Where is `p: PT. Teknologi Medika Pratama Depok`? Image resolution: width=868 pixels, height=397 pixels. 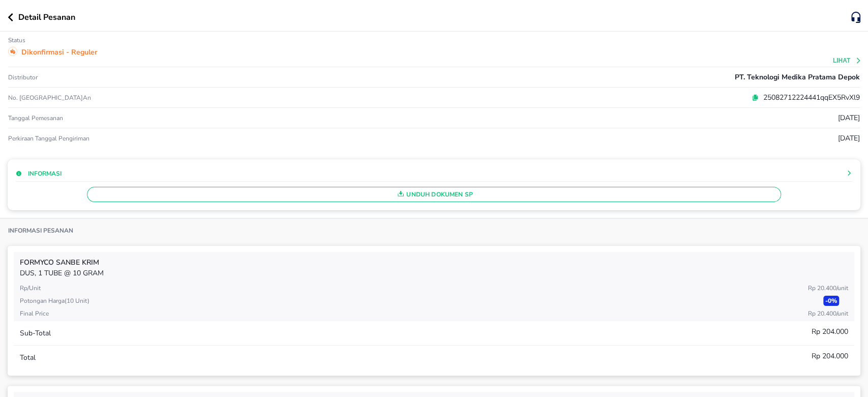 p: PT. Teknologi Medika Pratama Depok is located at coordinates (798, 77).